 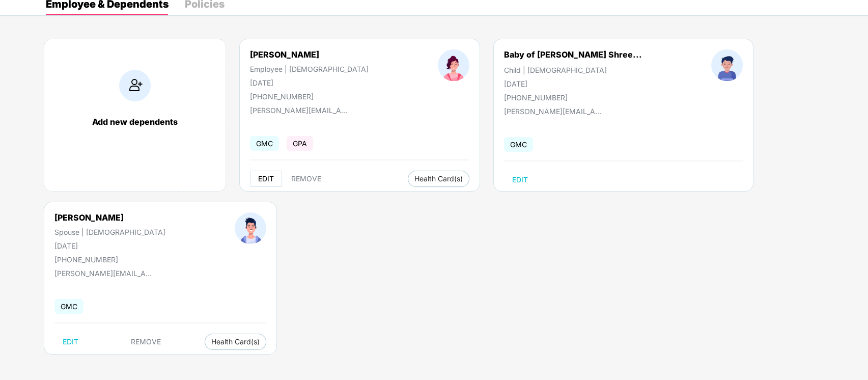 What do you see at coordinates (135, 85) in the screenshot?
I see `img: addIcon` at bounding box center [135, 85].